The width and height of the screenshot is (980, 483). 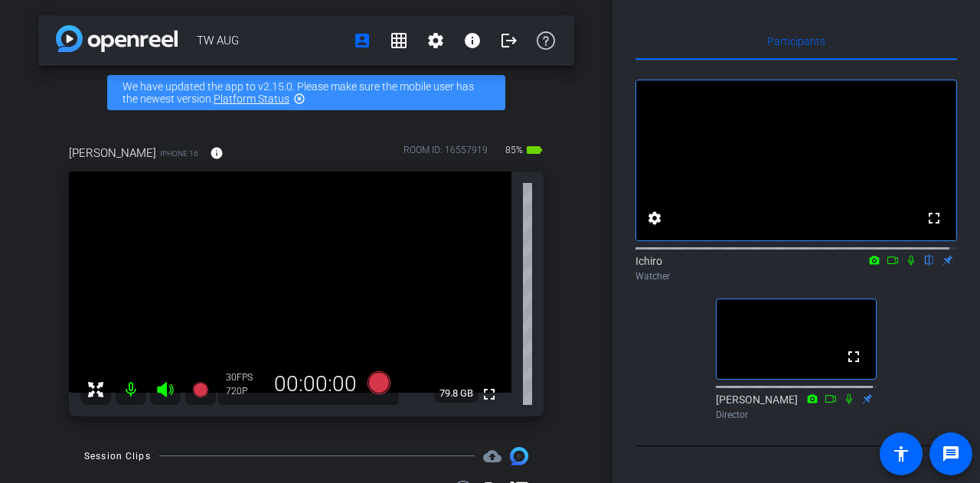 I want to click on div: We have updated the app to v2.15.0. Please make sure the mobile user has the newest version., so click(x=306, y=93).